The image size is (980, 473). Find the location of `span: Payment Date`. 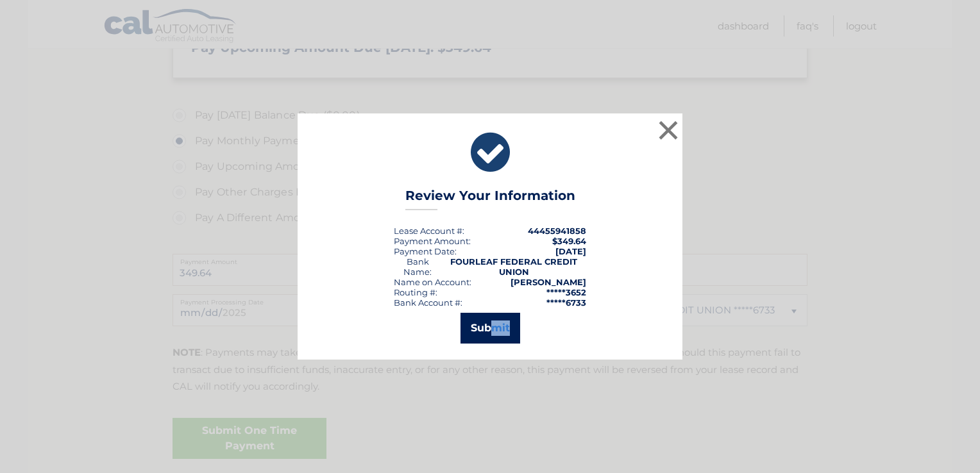

span: Payment Date is located at coordinates (424, 251).